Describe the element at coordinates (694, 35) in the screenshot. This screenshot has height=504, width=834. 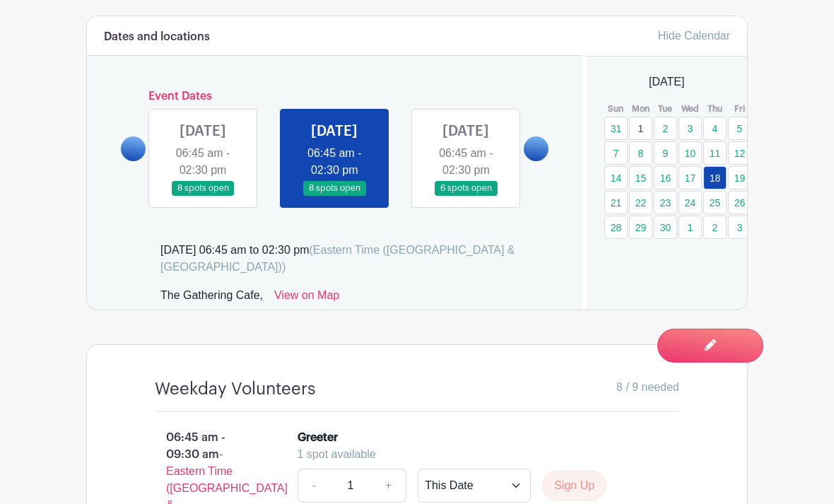
I see `a: Hide Calendar` at that location.